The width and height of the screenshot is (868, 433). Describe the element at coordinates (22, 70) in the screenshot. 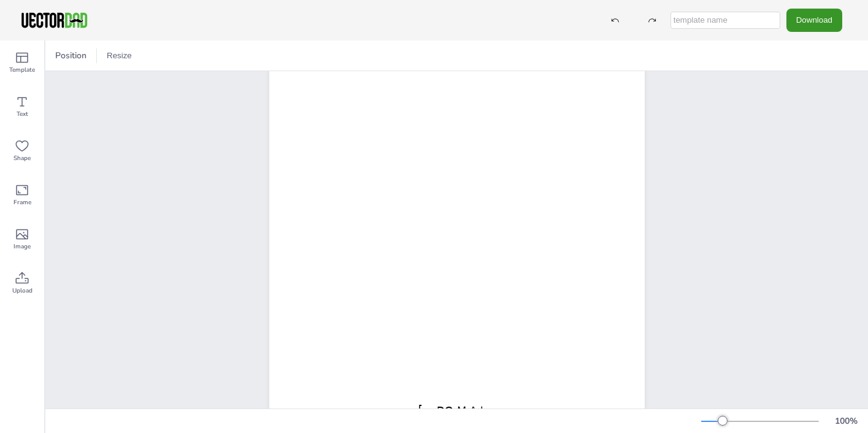

I see `span: Template` at that location.